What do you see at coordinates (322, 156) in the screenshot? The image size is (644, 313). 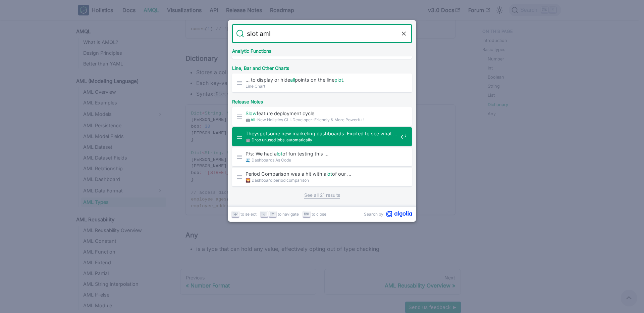 I see `a: P/s: We had alotof fun testing this …🌊 Dashboards As Code` at bounding box center [322, 156].